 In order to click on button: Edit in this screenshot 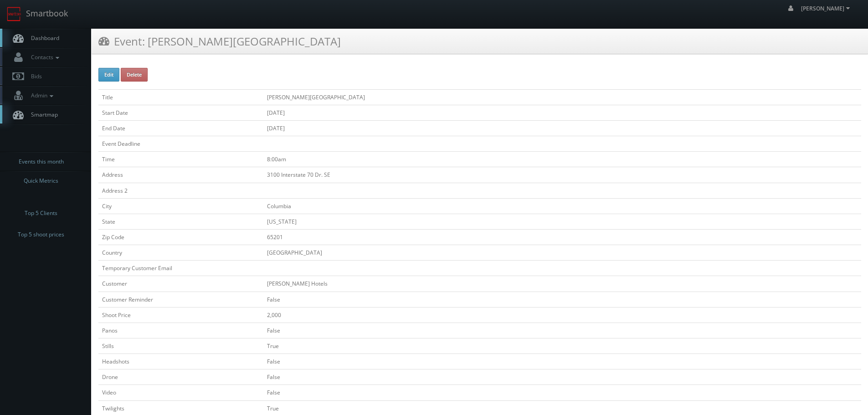, I will do `click(109, 75)`.